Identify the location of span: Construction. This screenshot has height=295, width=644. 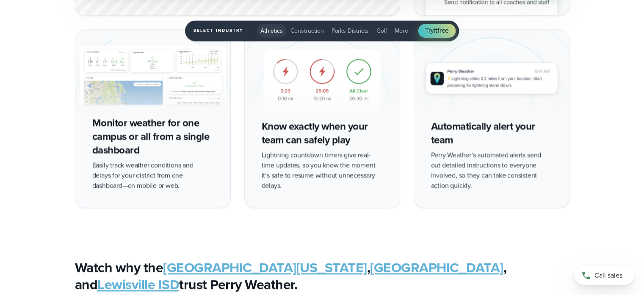
(307, 31).